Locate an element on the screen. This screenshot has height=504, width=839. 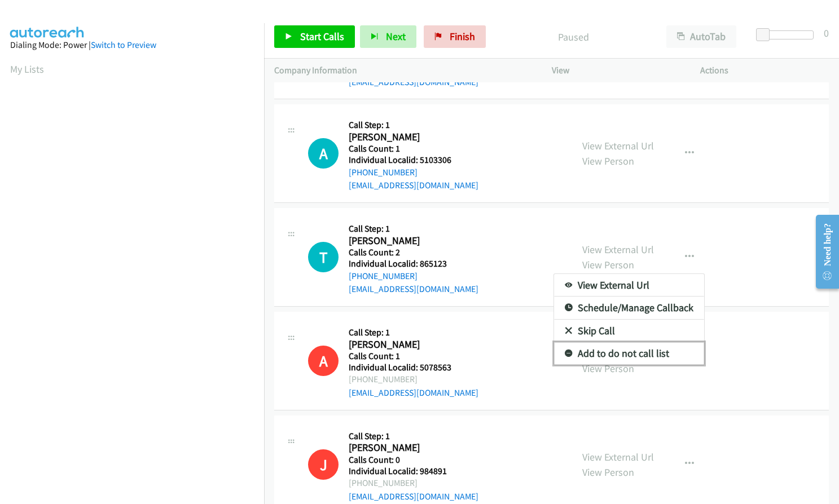
a: View External Url is located at coordinates (629, 285).